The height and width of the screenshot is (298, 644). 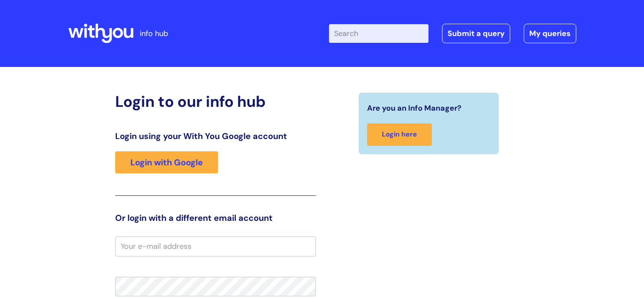 What do you see at coordinates (215, 136) in the screenshot?
I see `h3: Login using your With You Google account` at bounding box center [215, 136].